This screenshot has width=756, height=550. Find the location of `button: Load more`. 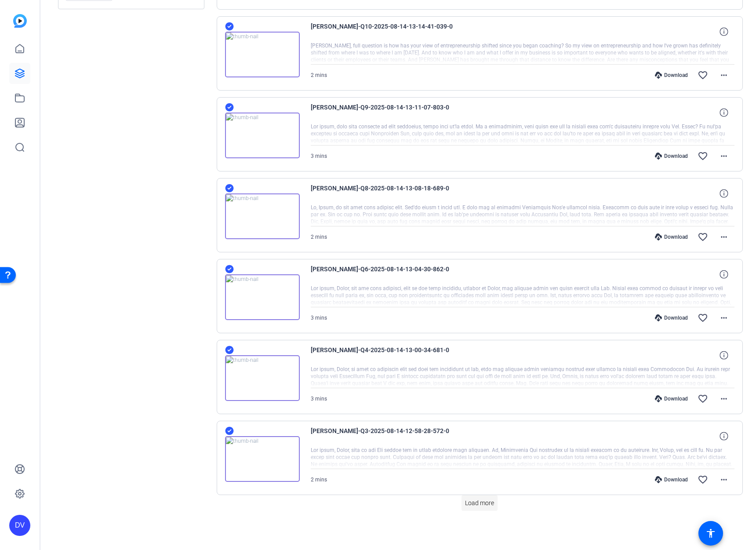

button: Load more is located at coordinates (480, 503).